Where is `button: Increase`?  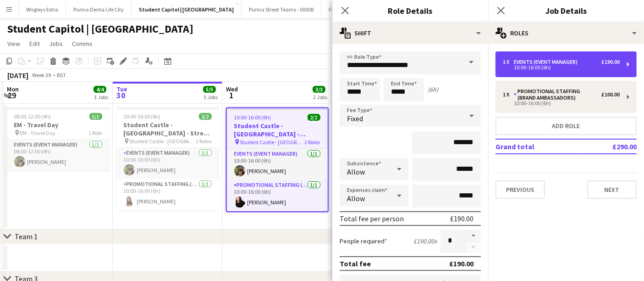 button: Increase is located at coordinates (473, 235).